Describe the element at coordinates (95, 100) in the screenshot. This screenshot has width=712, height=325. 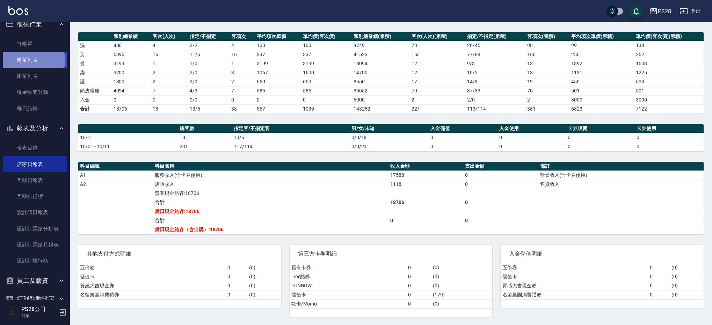
I see `td: 入金` at that location.